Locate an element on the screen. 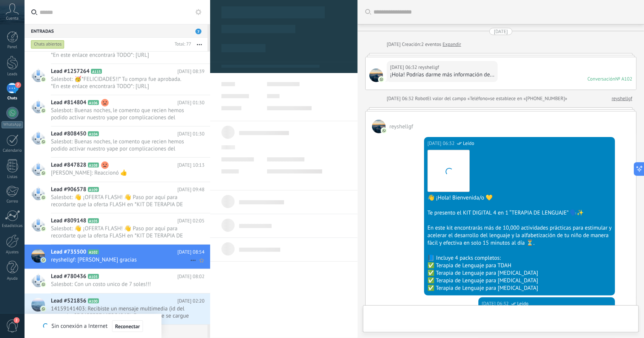  span: Lead #847828 is located at coordinates (69, 166).